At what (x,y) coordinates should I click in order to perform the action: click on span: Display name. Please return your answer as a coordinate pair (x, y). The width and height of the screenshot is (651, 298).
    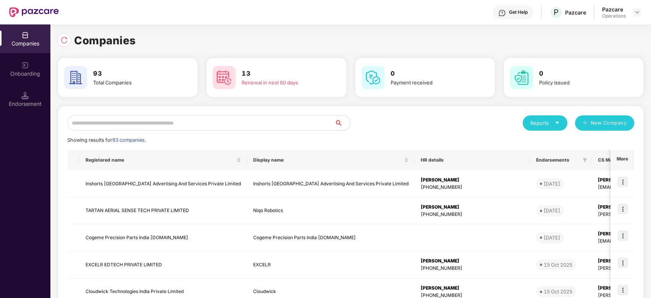
    Looking at the image, I should click on (328, 160).